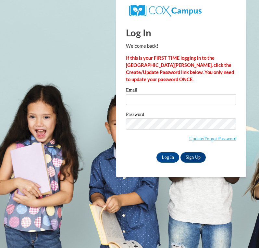  Describe the element at coordinates (181, 32) in the screenshot. I see `h1: Log In` at that location.